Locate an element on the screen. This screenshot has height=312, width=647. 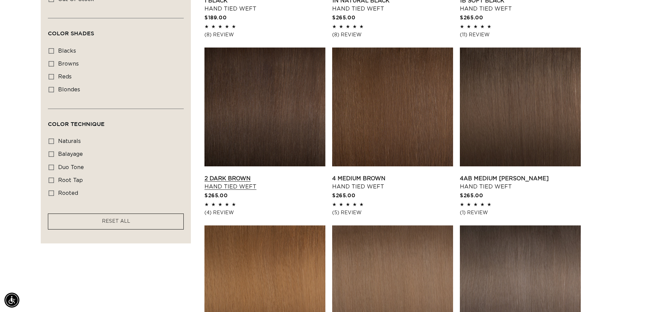
summary: Color Technique (0 selected) is located at coordinates (116, 121).